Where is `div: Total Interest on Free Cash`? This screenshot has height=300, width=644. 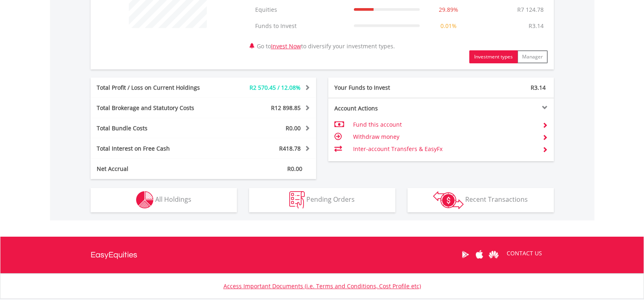
div: Total Interest on Free Cash is located at coordinates (156, 148).